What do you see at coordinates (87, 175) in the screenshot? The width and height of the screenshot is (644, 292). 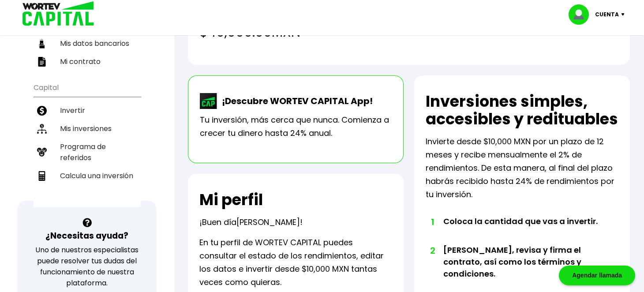 I see `li: Calcula una inversión` at bounding box center [87, 175].